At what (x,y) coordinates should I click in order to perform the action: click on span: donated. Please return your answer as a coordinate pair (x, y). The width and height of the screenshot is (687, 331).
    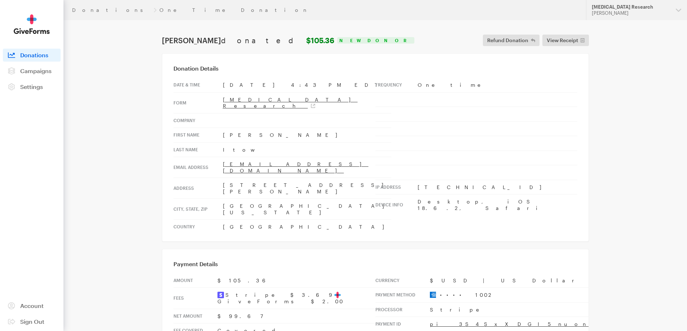
    Looking at the image, I should click on (263, 40).